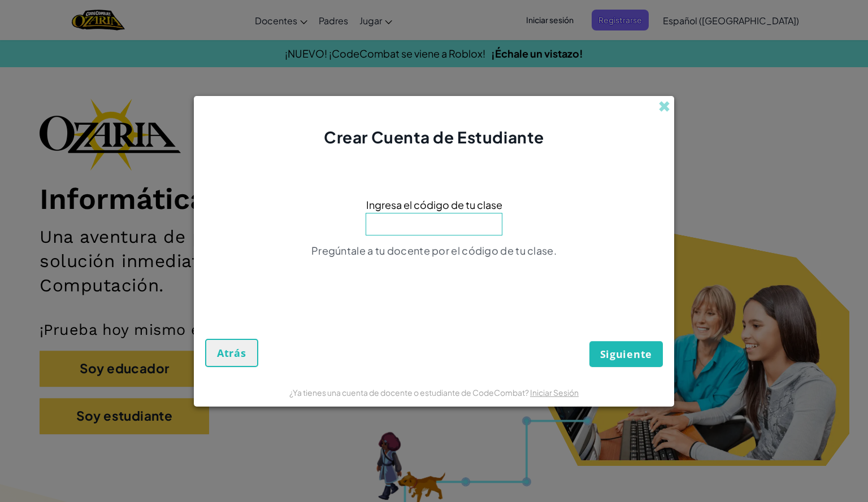  I want to click on span: Siguiente, so click(626, 354).